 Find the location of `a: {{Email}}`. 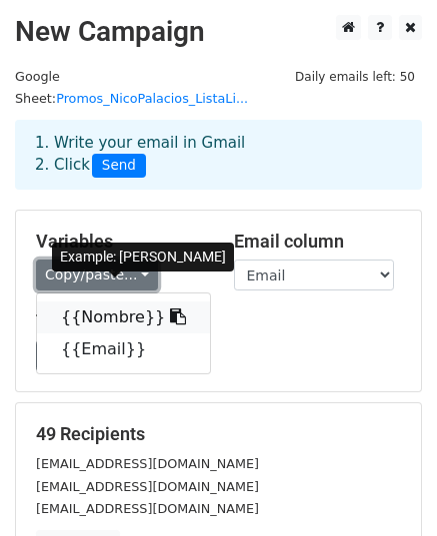

a: {{Email}} is located at coordinates (123, 350).